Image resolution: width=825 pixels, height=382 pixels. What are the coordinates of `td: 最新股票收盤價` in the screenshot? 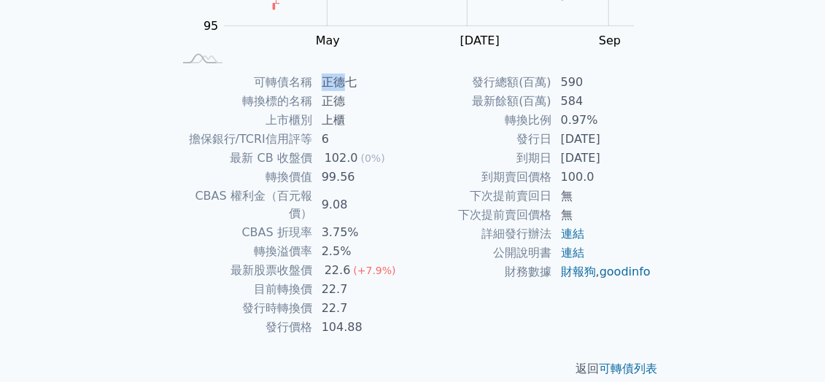 It's located at (243, 271).